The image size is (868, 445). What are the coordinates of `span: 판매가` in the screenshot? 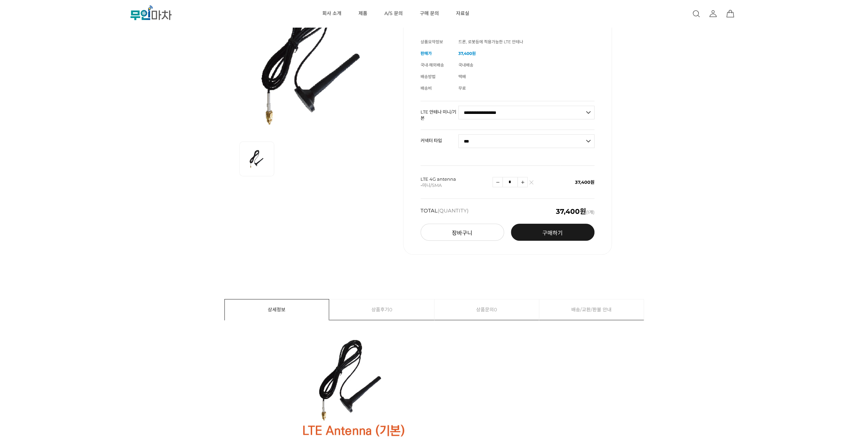 It's located at (426, 53).